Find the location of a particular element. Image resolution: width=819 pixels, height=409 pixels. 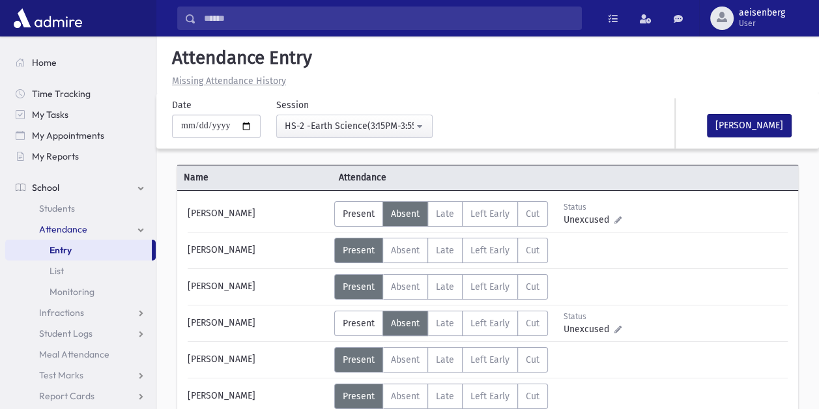

a: Report Cards is located at coordinates (80, 396).